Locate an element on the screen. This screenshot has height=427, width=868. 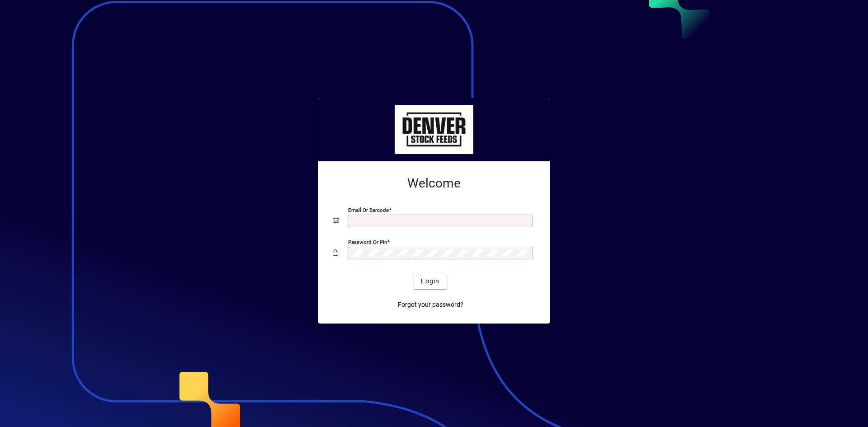
button: Login is located at coordinates (430, 281).